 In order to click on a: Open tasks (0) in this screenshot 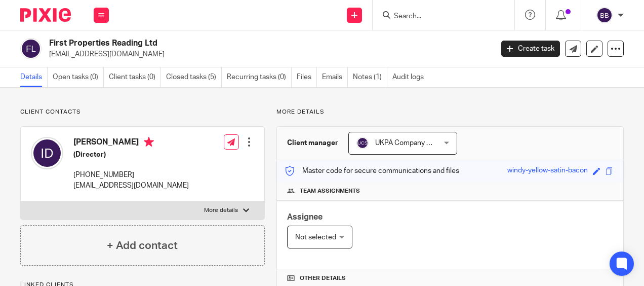, I will do `click(78, 77)`.